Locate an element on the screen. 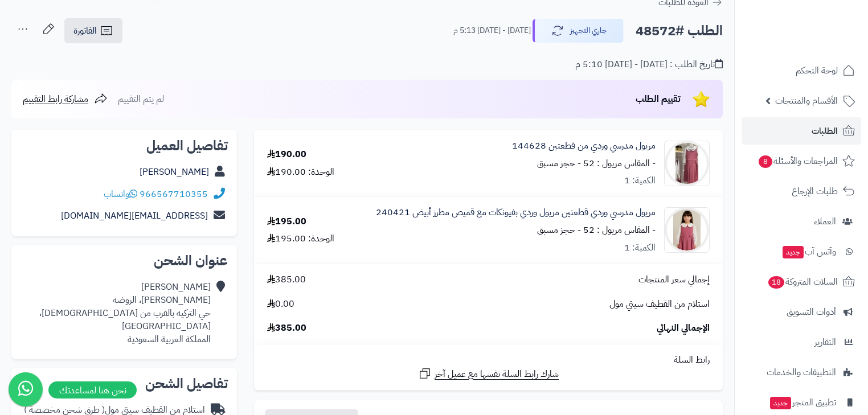 This screenshot has height=415, width=868. a: مريول مدرسي وردي من قطعتين 144628 is located at coordinates (584, 146).